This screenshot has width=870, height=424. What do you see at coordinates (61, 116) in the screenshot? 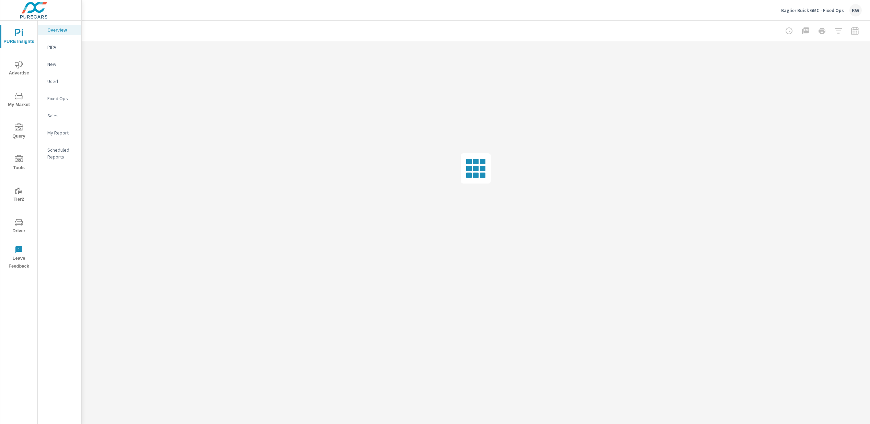
I see `p: Sales` at bounding box center [61, 116].